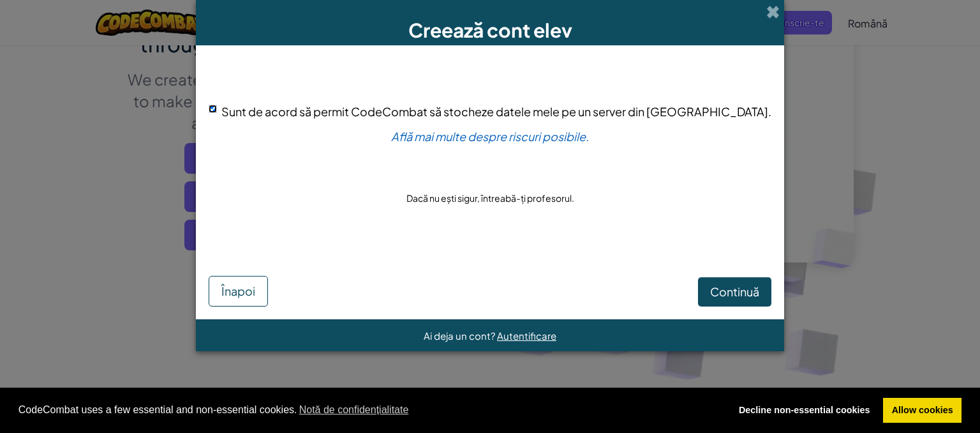 This screenshot has height=433, width=980. I want to click on span: Înapoi, so click(238, 291).